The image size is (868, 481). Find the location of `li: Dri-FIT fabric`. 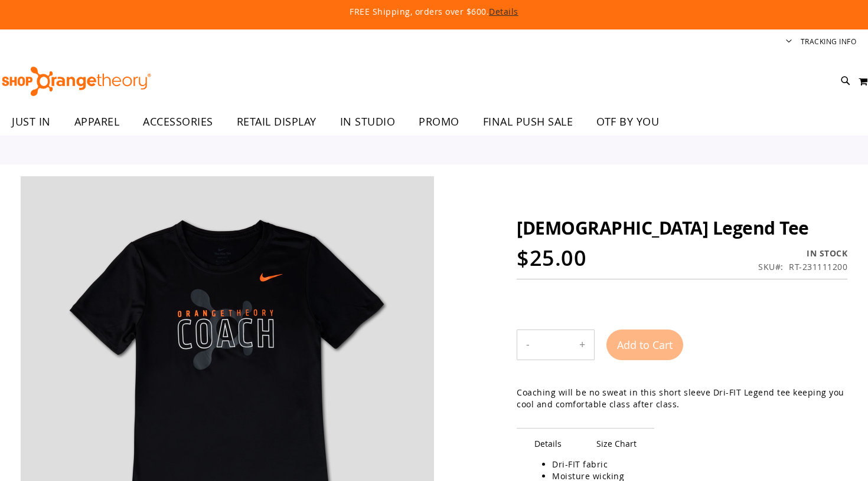

li: Dri-FIT fabric is located at coordinates (694, 465).